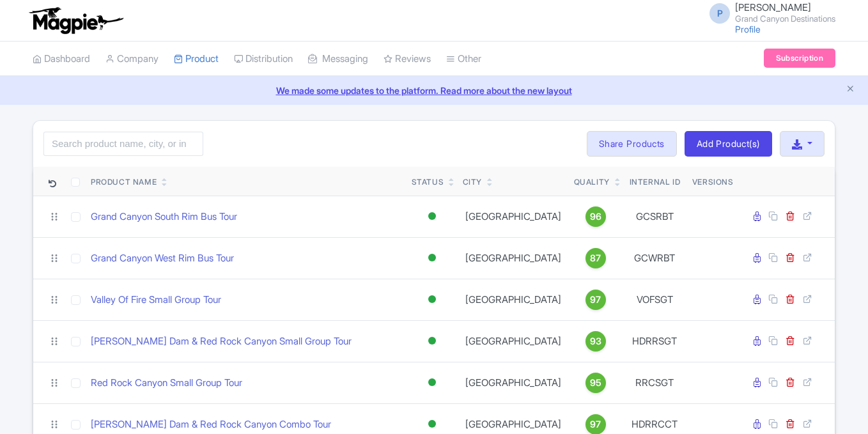 The height and width of the screenshot is (434, 868). I want to click on a: Grand Canyon West Rim Bus Tour, so click(162, 258).